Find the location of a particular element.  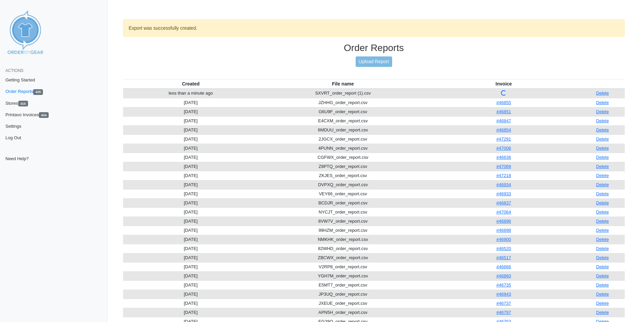

a: #46934 is located at coordinates (503, 184).